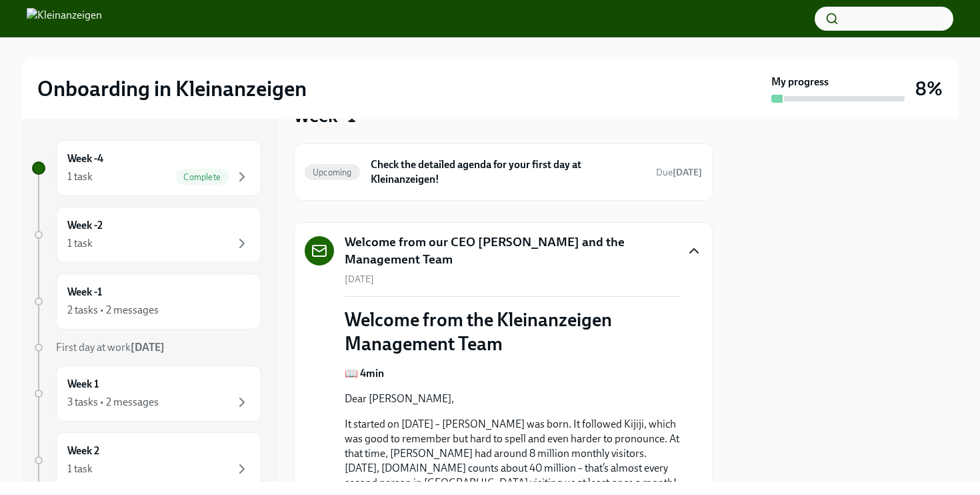 Image resolution: width=980 pixels, height=495 pixels. Describe the element at coordinates (678, 172) in the screenshot. I see `span: October 28th, 2025 09:00` at that location.